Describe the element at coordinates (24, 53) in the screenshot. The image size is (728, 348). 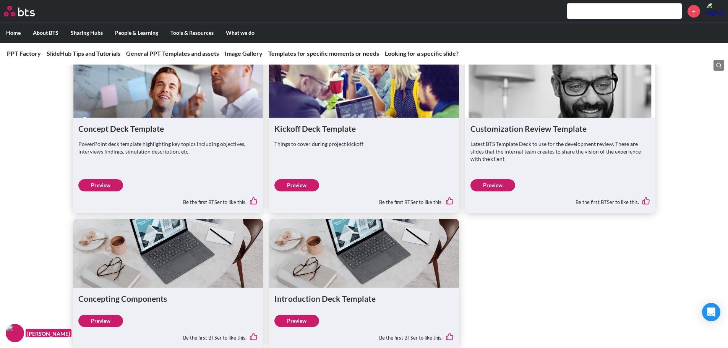
I see `a: PPT Factory` at that location.